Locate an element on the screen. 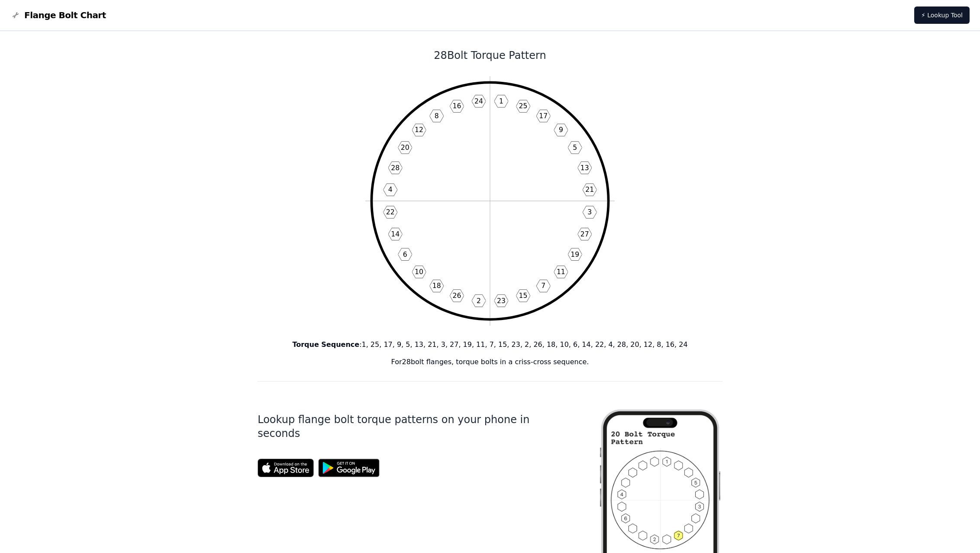  text: 8 is located at coordinates (436, 115).